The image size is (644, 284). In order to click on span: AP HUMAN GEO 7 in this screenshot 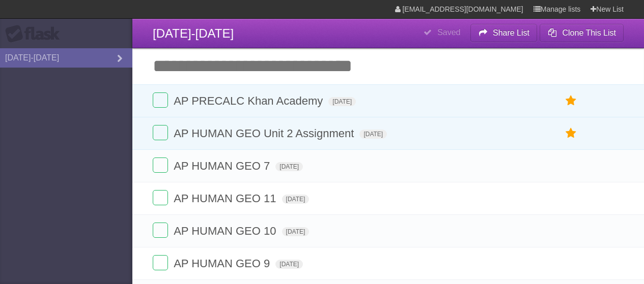, I will do `click(223, 166)`.